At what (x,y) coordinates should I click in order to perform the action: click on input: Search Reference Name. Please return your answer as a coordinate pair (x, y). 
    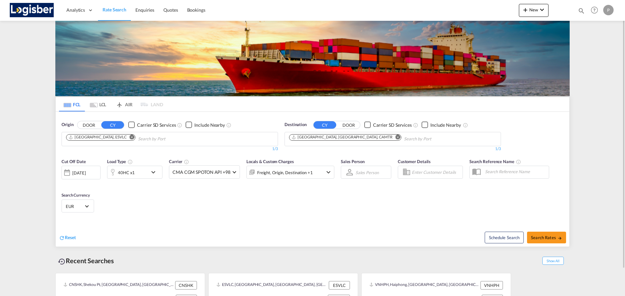
    Looking at the image, I should click on (515, 172).